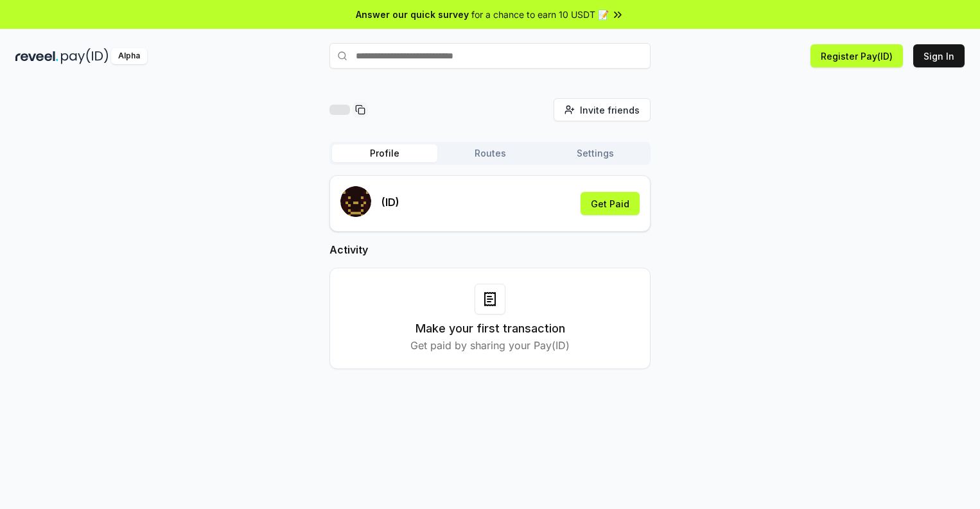 The image size is (980, 509). What do you see at coordinates (595, 153) in the screenshot?
I see `button: Settings` at bounding box center [595, 153].